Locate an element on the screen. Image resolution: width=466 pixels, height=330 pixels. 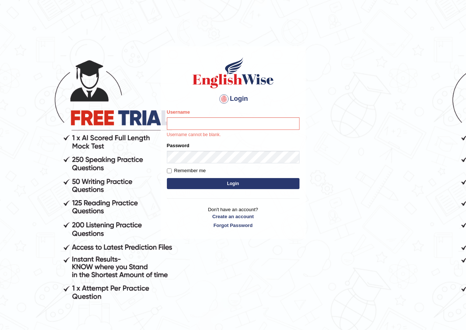
a: Create an account is located at coordinates (233, 216).